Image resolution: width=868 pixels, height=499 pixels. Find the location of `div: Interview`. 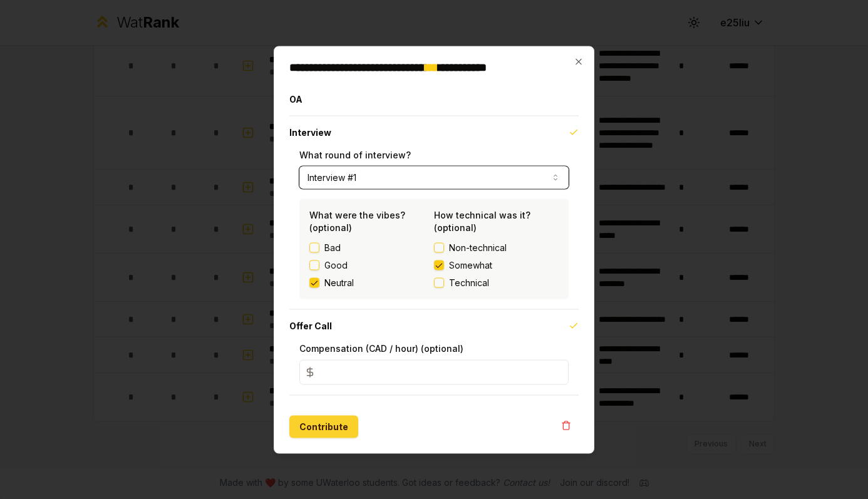

div: Interview is located at coordinates (434, 228).